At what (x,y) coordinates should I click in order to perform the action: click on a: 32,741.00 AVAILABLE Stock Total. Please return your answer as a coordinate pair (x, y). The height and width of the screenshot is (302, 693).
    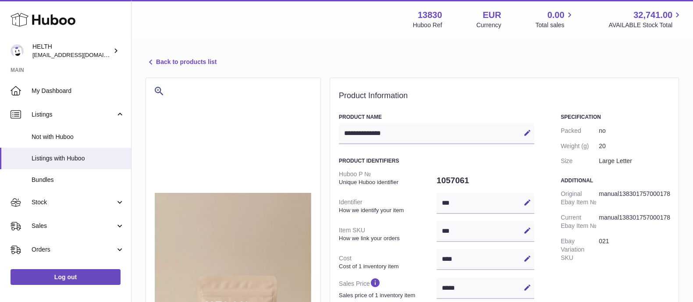
    Looking at the image, I should click on (645, 19).